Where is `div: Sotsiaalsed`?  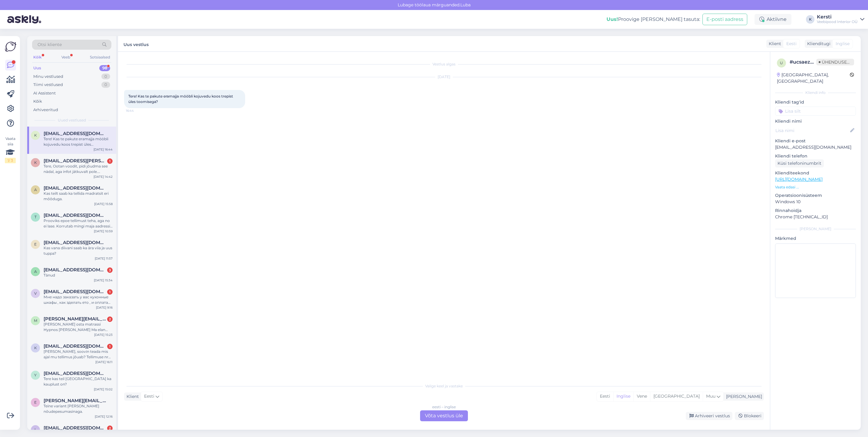
div: Sotsiaalsed is located at coordinates (100, 57).